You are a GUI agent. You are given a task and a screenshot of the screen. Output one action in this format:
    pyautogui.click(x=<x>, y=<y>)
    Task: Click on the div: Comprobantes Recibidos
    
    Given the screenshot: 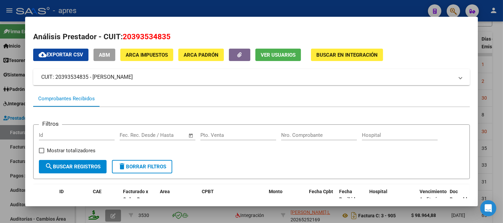 What is the action you would take?
    pyautogui.click(x=66, y=99)
    